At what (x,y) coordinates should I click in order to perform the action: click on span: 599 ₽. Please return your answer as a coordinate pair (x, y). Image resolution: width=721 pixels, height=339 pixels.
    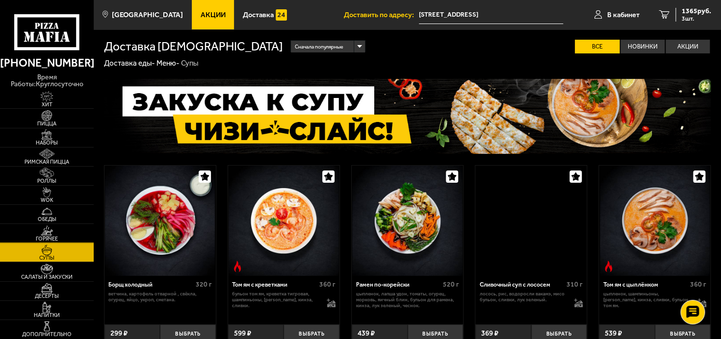
    Looking at the image, I should click on (242, 333).